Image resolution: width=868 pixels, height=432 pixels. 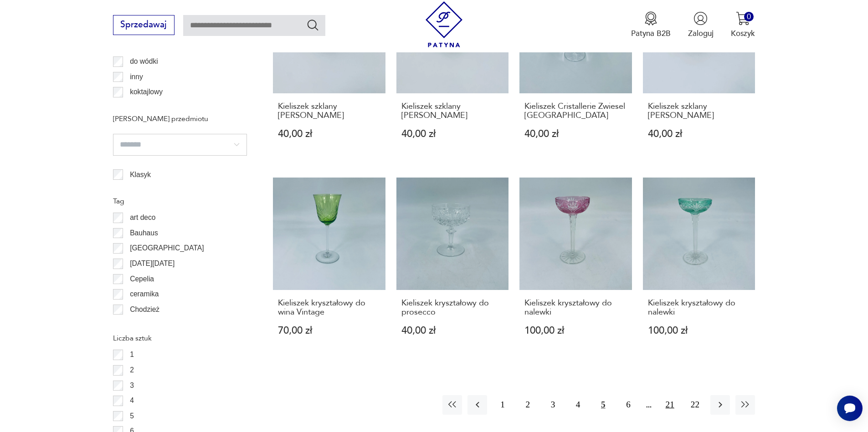 I want to click on a: Kieliszek kryształowy do proseccoKieliszek kryształowy do prosecco40,00 zł, so click(x=453, y=267).